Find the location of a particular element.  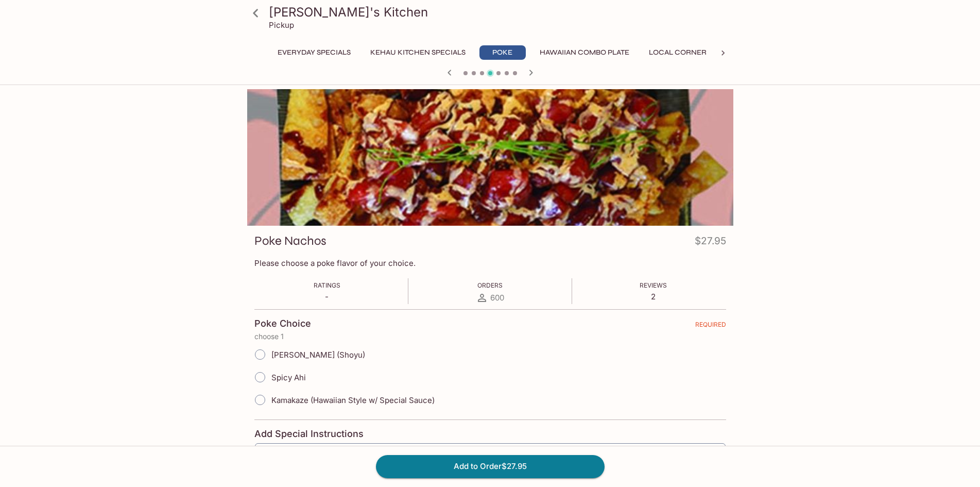

button: Everyday Specials is located at coordinates (314, 52).